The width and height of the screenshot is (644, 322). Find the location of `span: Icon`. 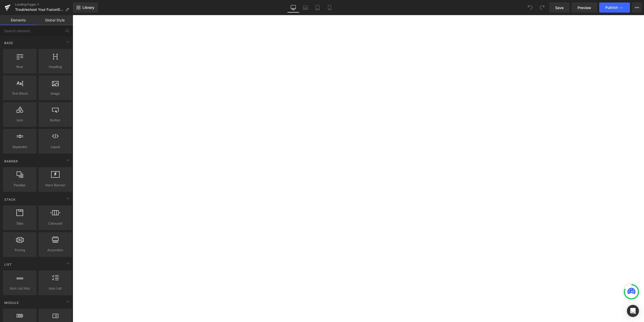

span: Icon is located at coordinates (19, 120).